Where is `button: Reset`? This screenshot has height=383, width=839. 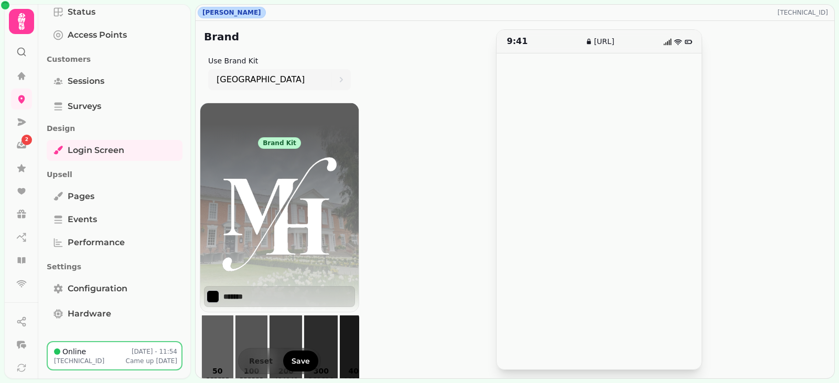
button: Reset is located at coordinates (261, 361).